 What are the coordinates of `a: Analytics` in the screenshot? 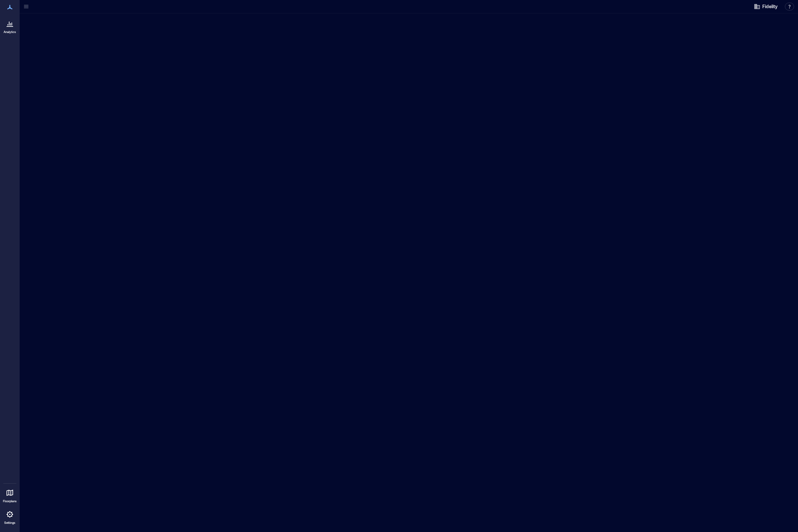 It's located at (10, 26).